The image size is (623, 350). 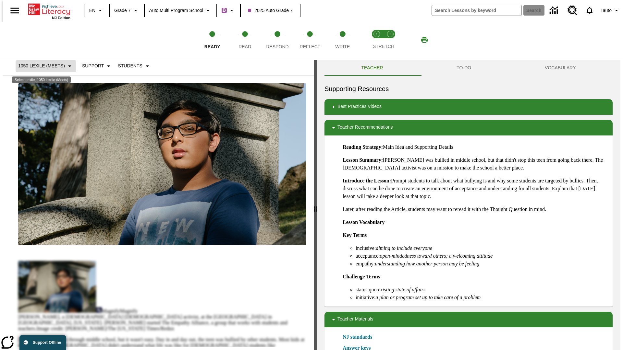 I want to click on li: inclusive:, so click(x=481, y=248).